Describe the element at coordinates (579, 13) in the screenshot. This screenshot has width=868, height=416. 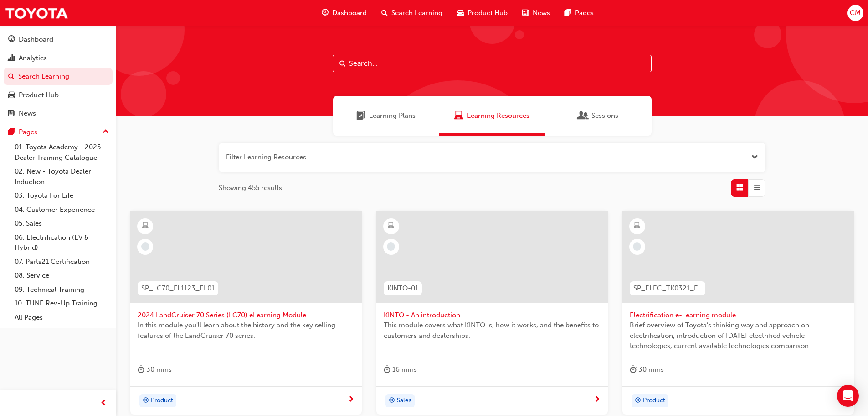
I see `a: pages-iconPages` at that location.